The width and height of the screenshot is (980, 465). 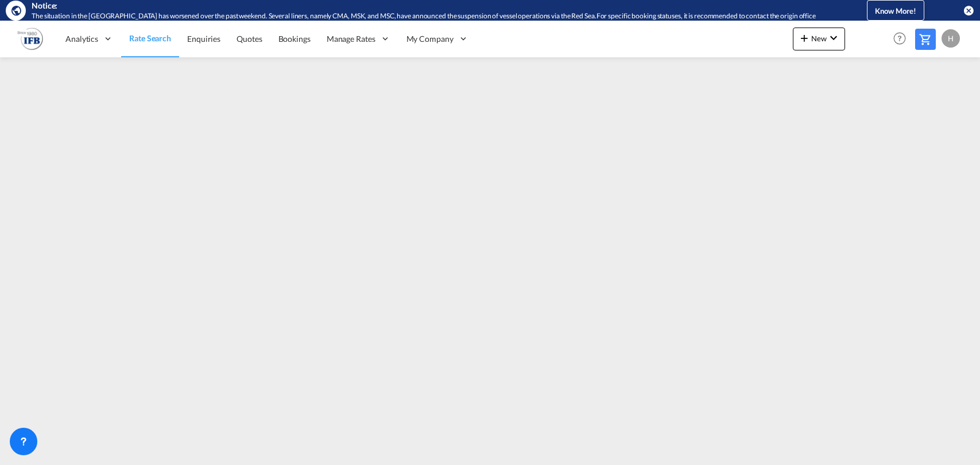 I want to click on button: icon-plus 400-fgNewicon-chevron-down, so click(x=818, y=39).